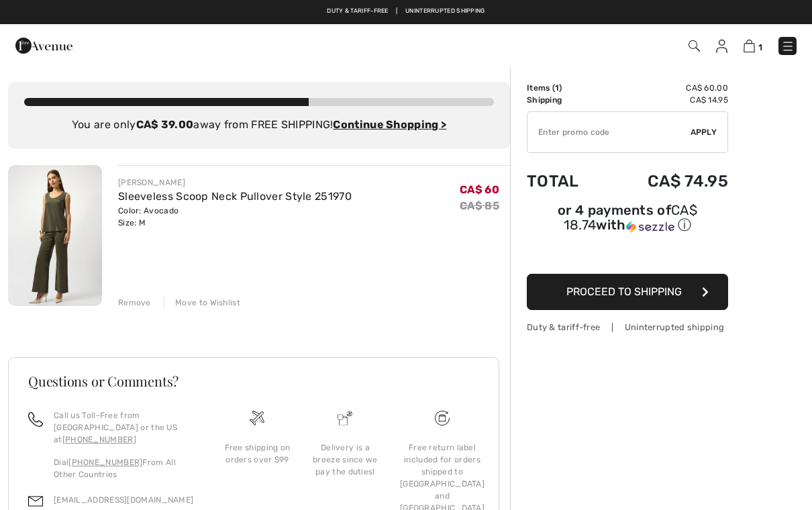 The height and width of the screenshot is (510, 812). Describe the element at coordinates (722, 46) in the screenshot. I see `img: My Info` at that location.